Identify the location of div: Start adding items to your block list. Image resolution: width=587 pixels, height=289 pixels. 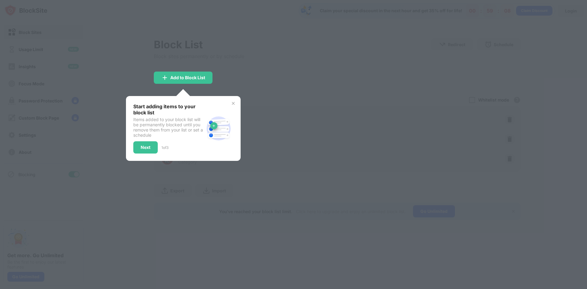
(168, 109).